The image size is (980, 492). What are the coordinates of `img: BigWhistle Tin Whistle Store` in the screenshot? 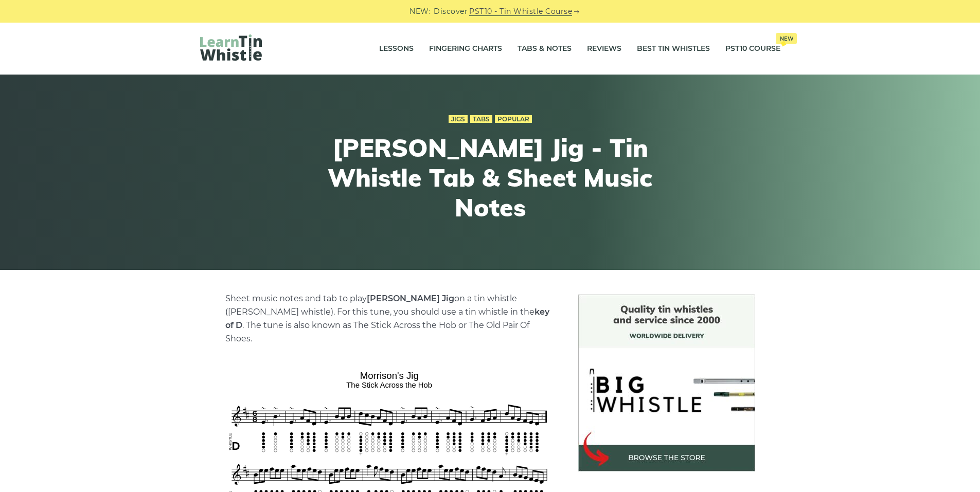 It's located at (666, 383).